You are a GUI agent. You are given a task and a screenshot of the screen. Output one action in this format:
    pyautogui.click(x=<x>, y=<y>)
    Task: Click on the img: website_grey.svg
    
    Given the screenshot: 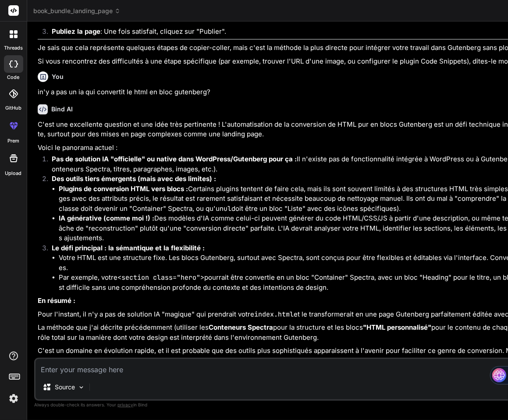 What is the action you would take?
    pyautogui.click(x=18, y=26)
    